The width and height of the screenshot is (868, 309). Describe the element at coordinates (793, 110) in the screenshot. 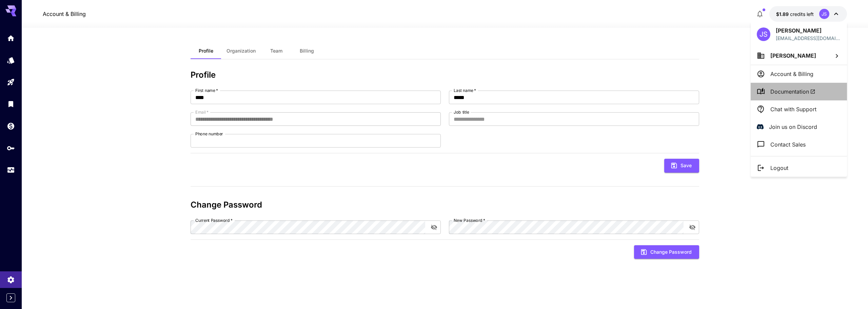

I see `p: Chat with Support` at that location.